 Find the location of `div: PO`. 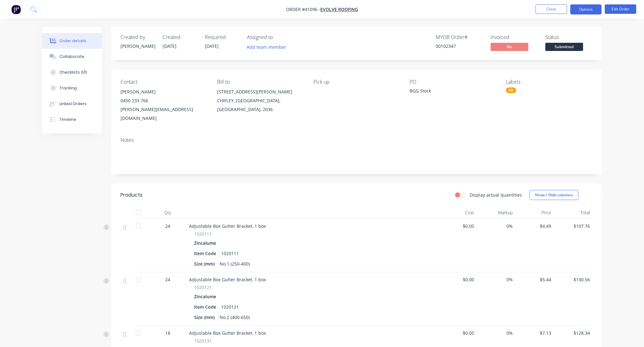

div: PO is located at coordinates (453, 82).